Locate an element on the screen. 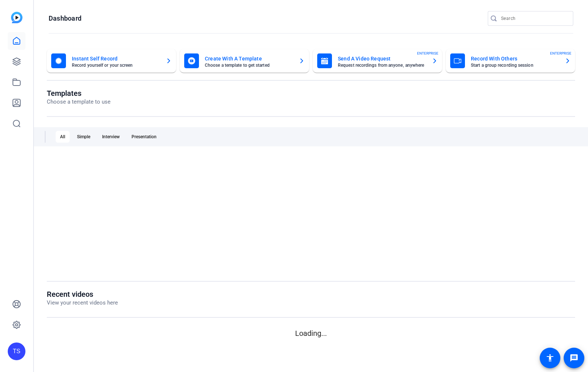  div: Simple is located at coordinates (83, 137).